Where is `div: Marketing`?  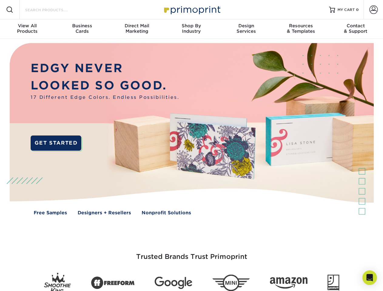 div: Marketing is located at coordinates (137, 29).